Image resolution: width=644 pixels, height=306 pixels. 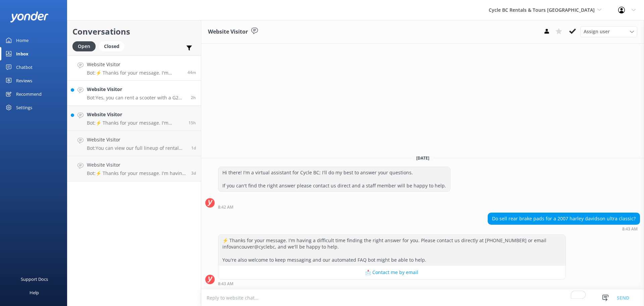 What do you see at coordinates (113, 46) in the screenshot?
I see `a: Closed` at bounding box center [113, 46].